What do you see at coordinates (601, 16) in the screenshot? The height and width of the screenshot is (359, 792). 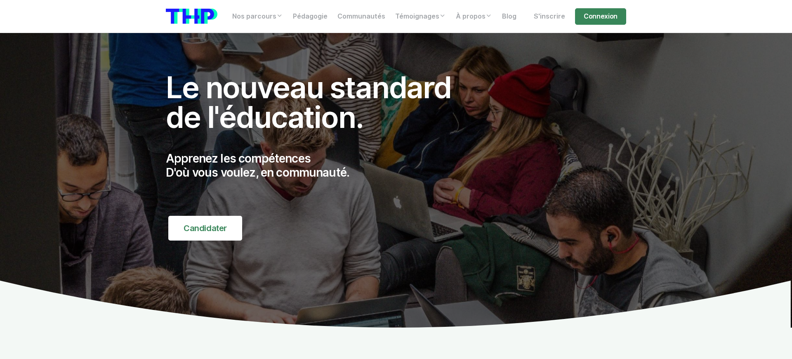 I see `a: Connexion` at bounding box center [601, 16].